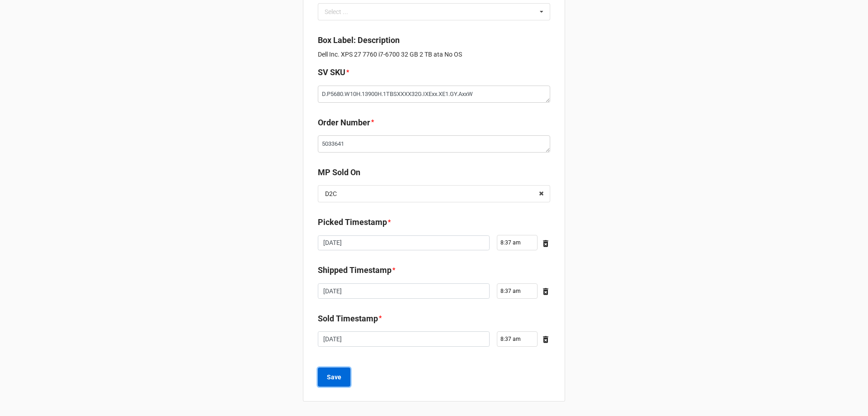 The width and height of the screenshot is (868, 416). What do you see at coordinates (359, 40) in the screenshot?
I see `b: Box Label: Description` at bounding box center [359, 40].